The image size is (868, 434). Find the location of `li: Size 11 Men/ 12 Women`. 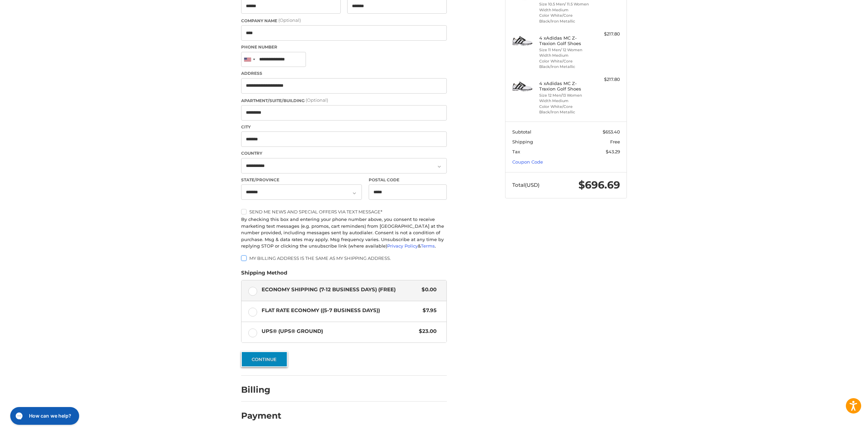

li: Size 11 Men/ 12 Women is located at coordinates (565, 50).